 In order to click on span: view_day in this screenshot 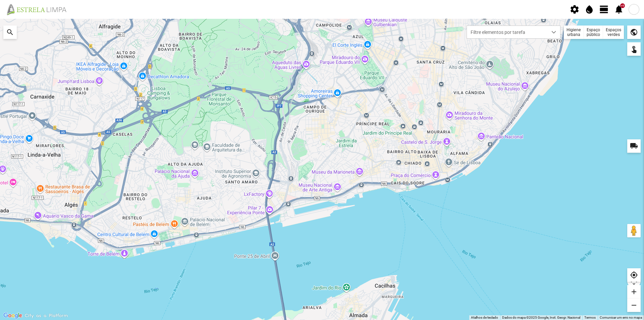, I will do `click(604, 9)`.